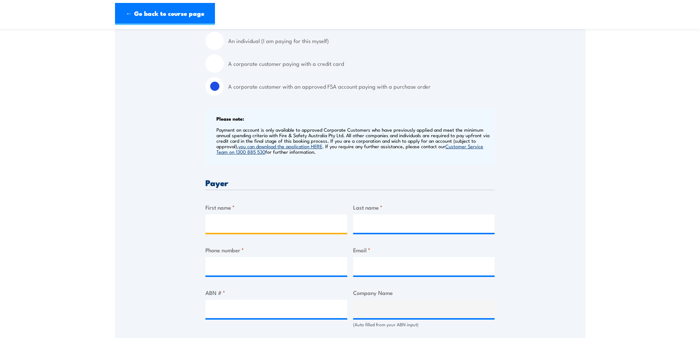 The image size is (700, 338). Describe the element at coordinates (424, 207) in the screenshot. I see `label: Last name` at that location.